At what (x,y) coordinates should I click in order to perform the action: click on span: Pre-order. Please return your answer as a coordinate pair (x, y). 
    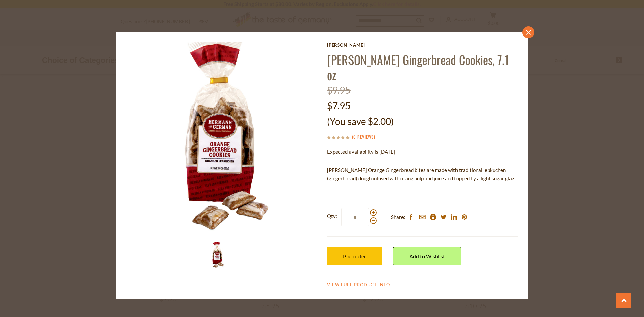
    Looking at the image, I should click on (354, 256).